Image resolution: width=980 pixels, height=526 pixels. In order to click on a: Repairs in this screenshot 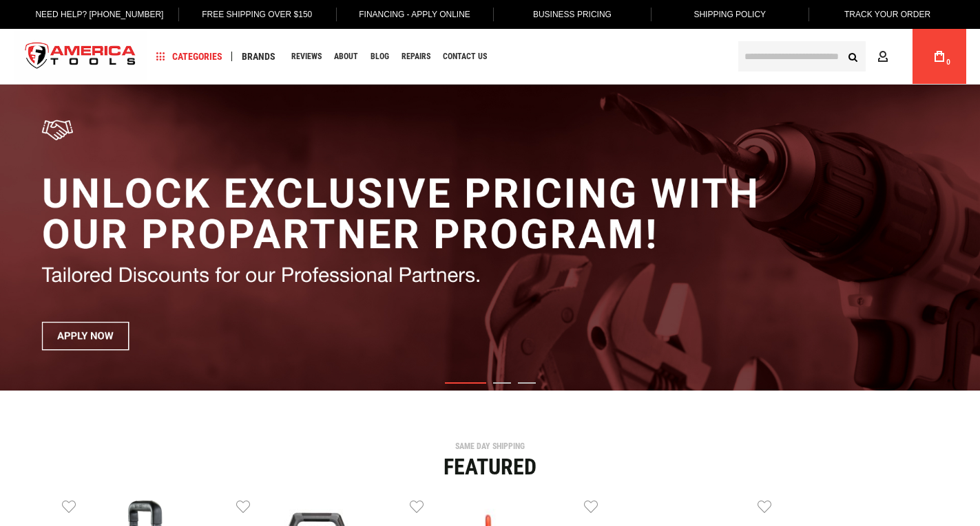, I will do `click(415, 57)`.